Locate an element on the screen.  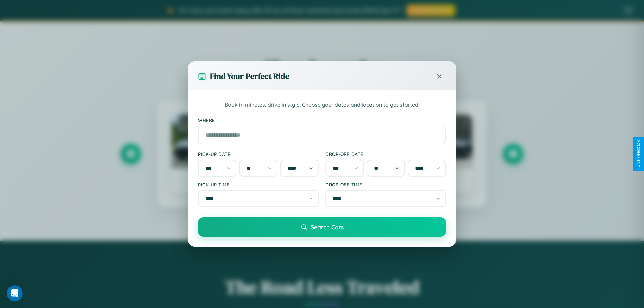
p: Book in minutes, drive in style. Choose your dates and location to get started. is located at coordinates (322, 105).